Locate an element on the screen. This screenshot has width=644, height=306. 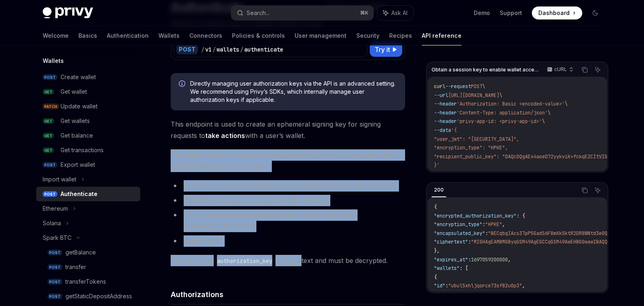
a: Recipes is located at coordinates (401, 36).